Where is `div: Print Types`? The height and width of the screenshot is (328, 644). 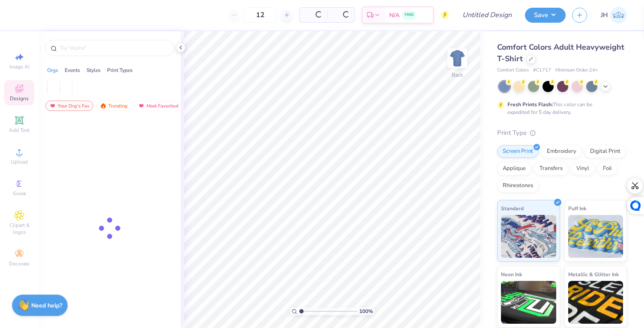
div: Print Types is located at coordinates (120, 70).